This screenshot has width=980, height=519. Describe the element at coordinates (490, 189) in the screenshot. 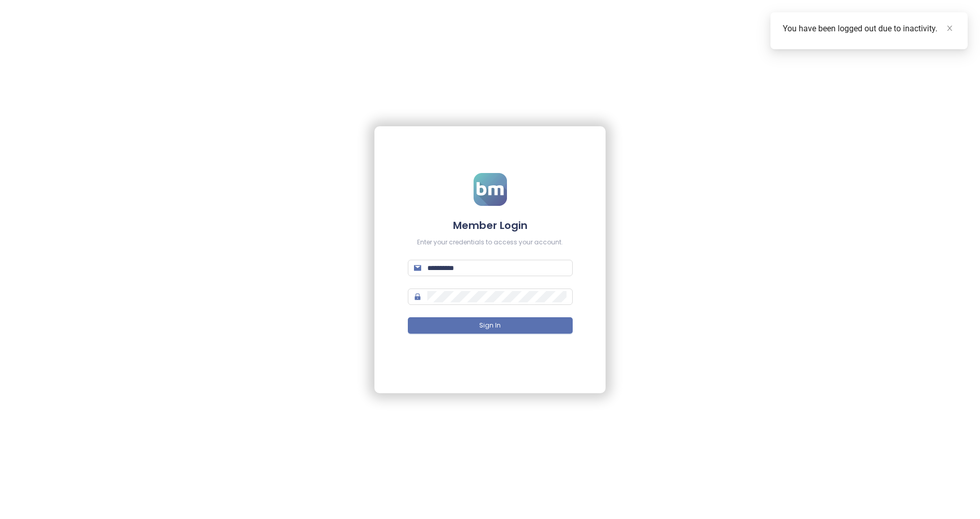

I see `img: logo` at that location.